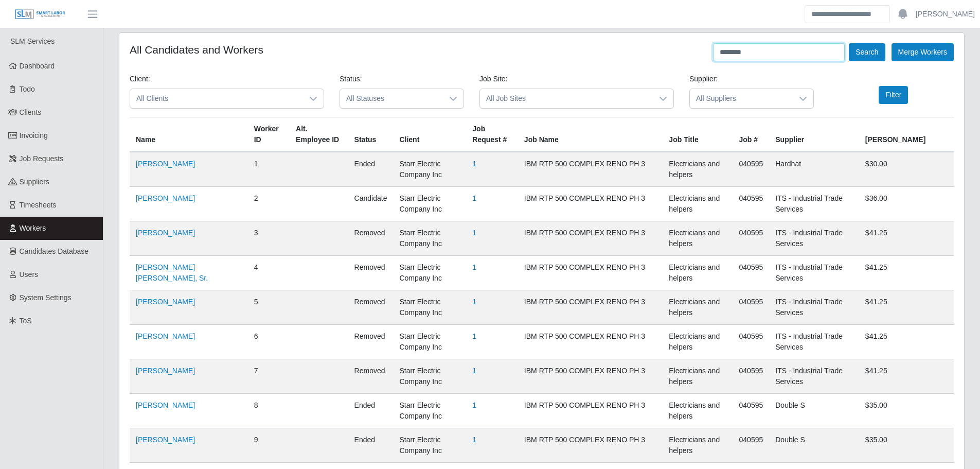 The image size is (980, 469). I want to click on span: Job Requests, so click(42, 158).